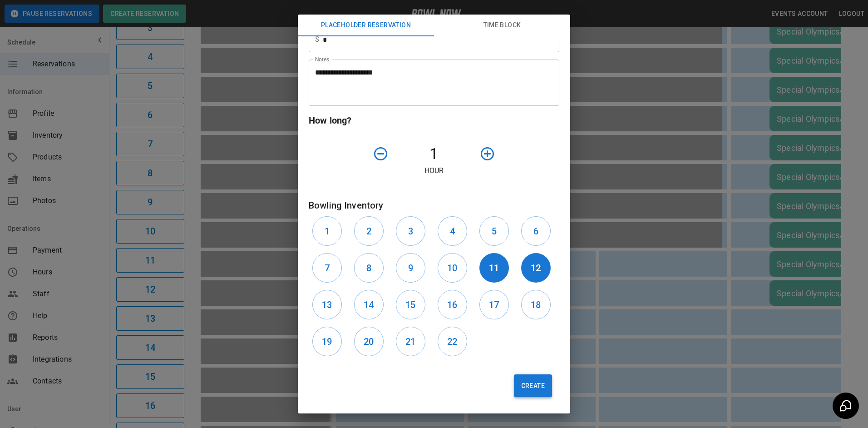 The image size is (868, 428). Describe the element at coordinates (434, 171) in the screenshot. I see `p: Hour` at that location.